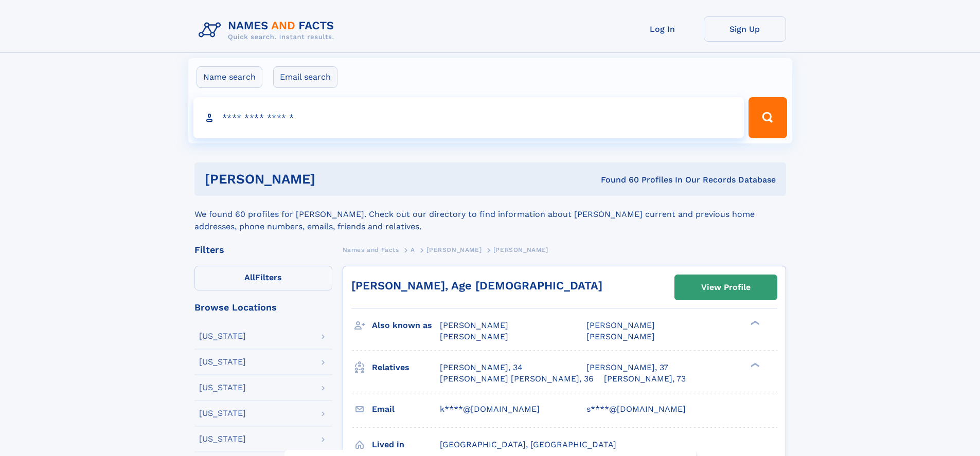  I want to click on h3: Relatives, so click(406, 368).